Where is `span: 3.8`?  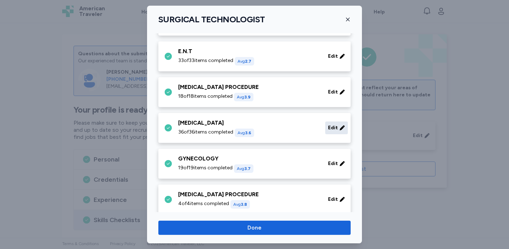
span: 3.8 is located at coordinates (244, 204).